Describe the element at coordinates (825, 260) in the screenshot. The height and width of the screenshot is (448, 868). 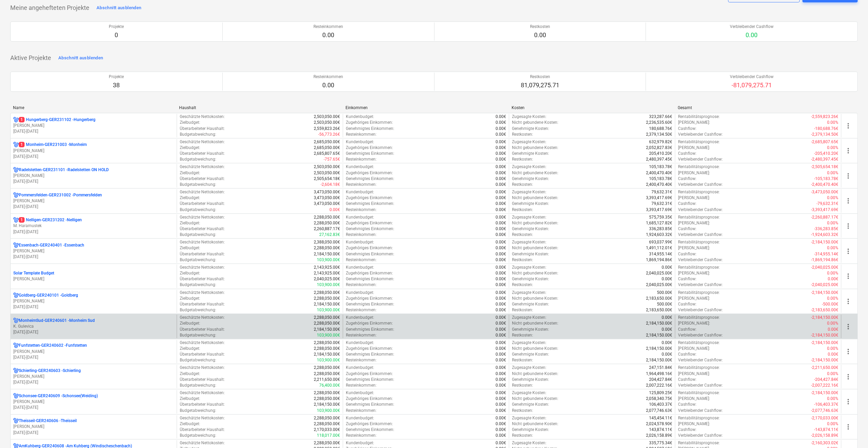
I see `p: -1,869,194.86€` at that location.